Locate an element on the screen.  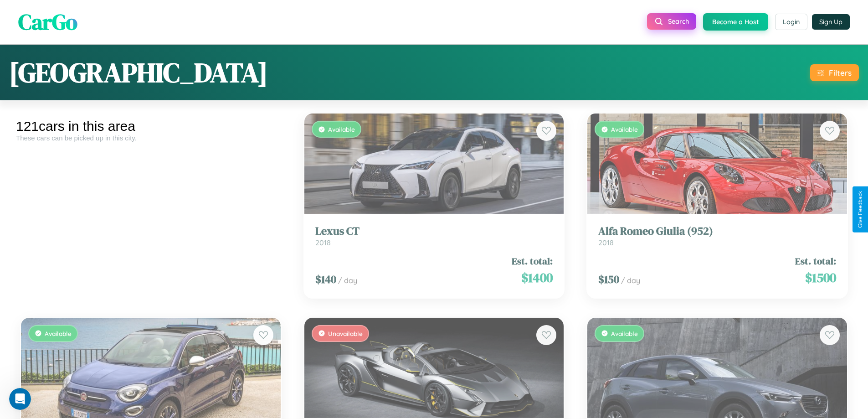
h3: Lexus CT is located at coordinates (434, 228).